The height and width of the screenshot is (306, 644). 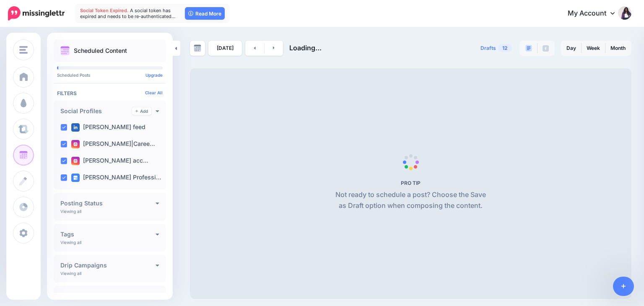 I want to click on h4: Tags, so click(x=108, y=234).